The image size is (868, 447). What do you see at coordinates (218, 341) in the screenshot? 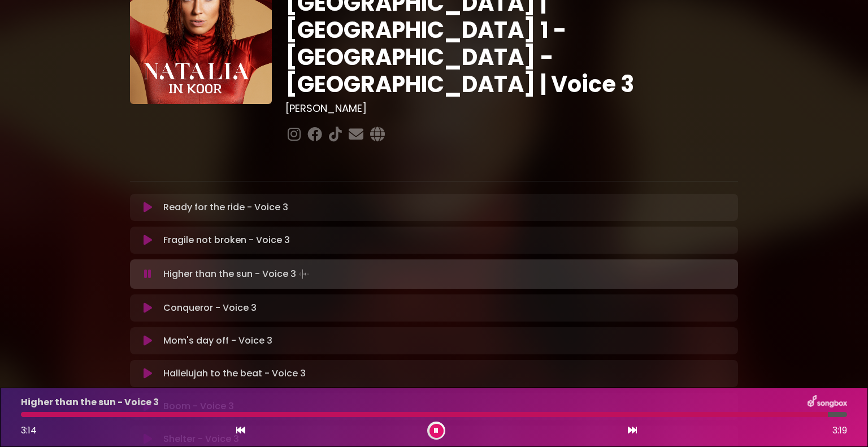
I see `p: Mom's day off - Voice 3` at bounding box center [218, 341].